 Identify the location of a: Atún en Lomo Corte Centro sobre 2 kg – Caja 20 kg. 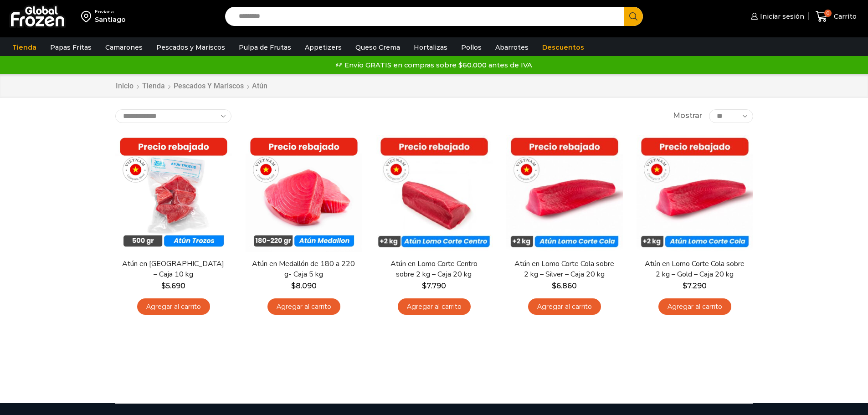
(434, 269).